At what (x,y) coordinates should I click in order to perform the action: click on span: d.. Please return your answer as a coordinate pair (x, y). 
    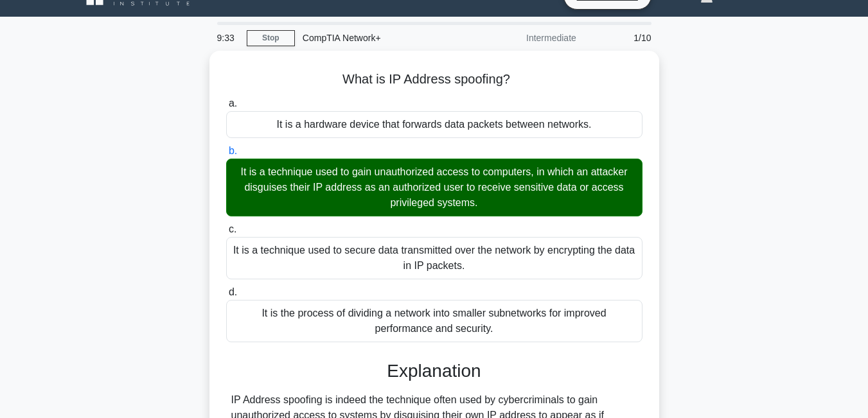
    Looking at the image, I should click on (232, 292).